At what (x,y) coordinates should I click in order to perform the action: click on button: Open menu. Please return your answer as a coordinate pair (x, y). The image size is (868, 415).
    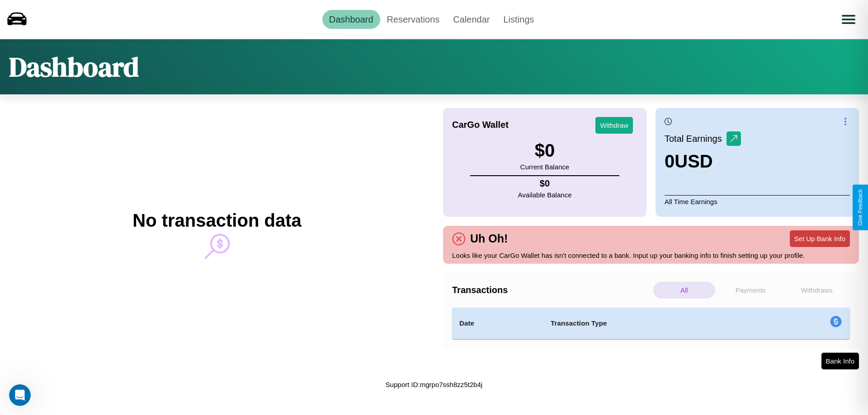
    Looking at the image, I should click on (848, 19).